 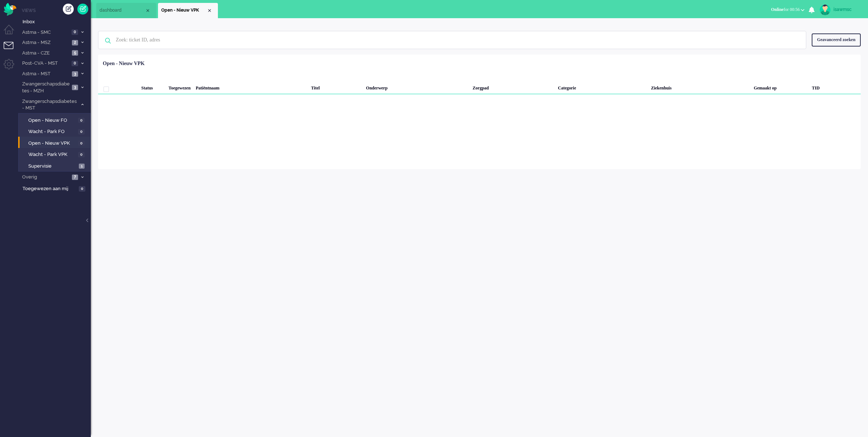 I want to click on span: Inbox, so click(x=56, y=22).